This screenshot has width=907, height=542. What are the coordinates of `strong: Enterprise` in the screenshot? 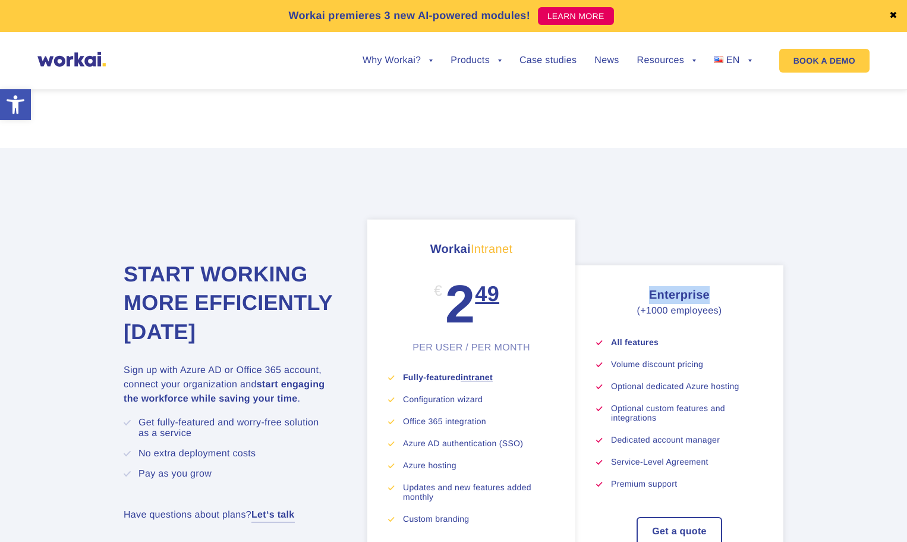 It's located at (680, 295).